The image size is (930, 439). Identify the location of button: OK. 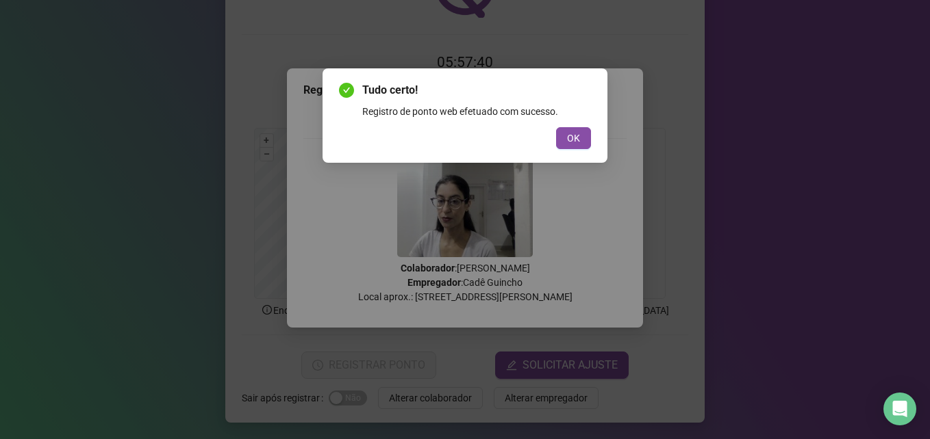
(573, 138).